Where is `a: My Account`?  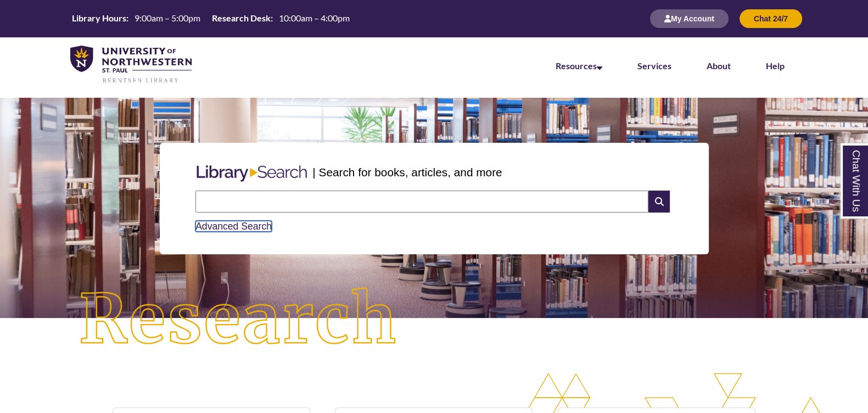 a: My Account is located at coordinates (689, 18).